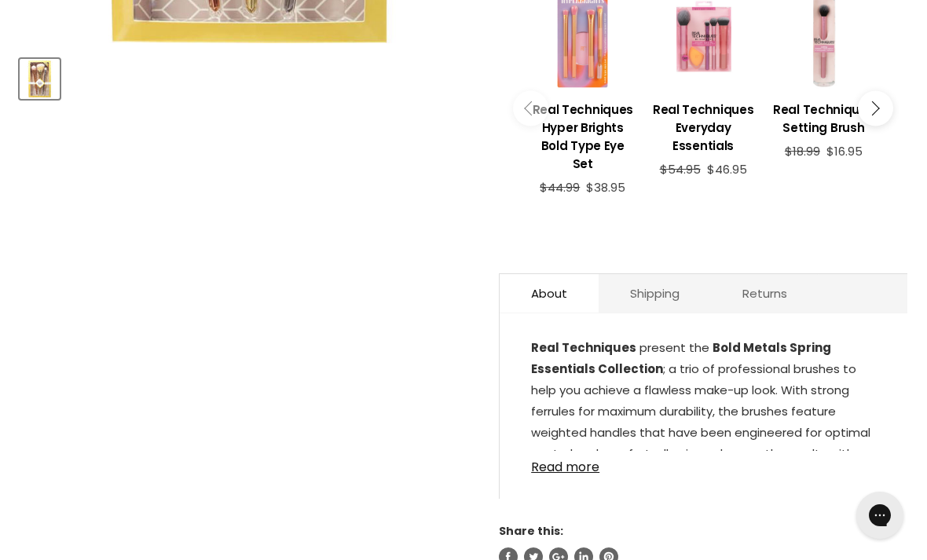 This screenshot has height=560, width=927. I want to click on a: About, so click(550, 293).